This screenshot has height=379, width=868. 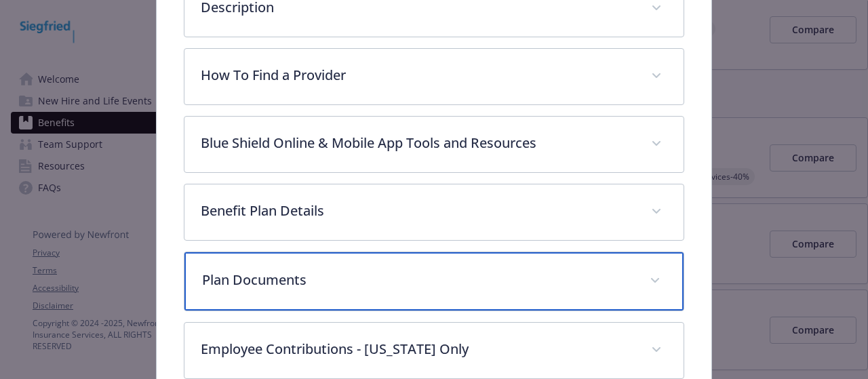 What do you see at coordinates (417, 143) in the screenshot?
I see `p: Blue Shield Online & Mobile App Tools and Resources` at bounding box center [417, 143].